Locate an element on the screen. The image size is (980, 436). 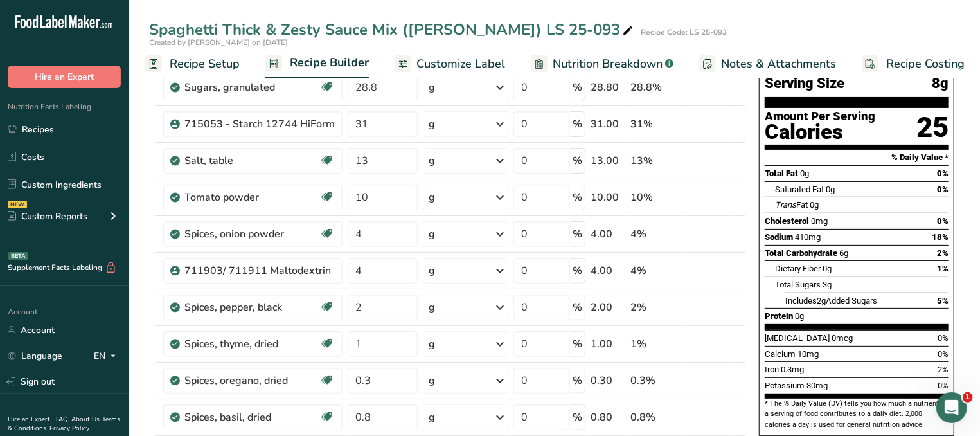
span: Total Carbohydrate is located at coordinates (801, 253).